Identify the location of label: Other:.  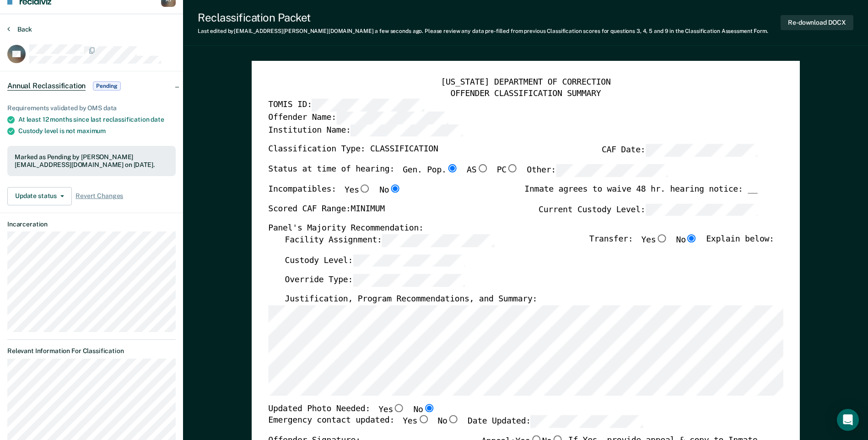
(597, 171).